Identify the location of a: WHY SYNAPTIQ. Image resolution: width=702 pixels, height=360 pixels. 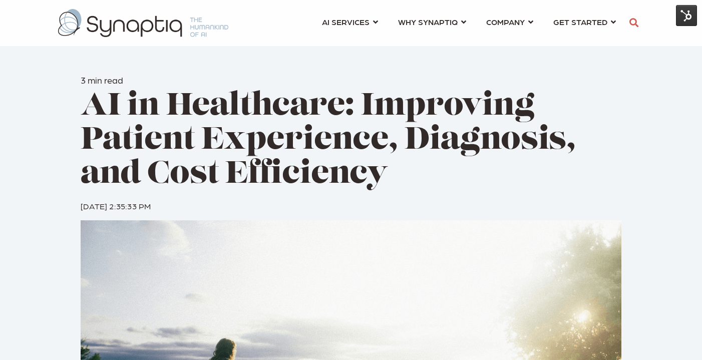
(432, 22).